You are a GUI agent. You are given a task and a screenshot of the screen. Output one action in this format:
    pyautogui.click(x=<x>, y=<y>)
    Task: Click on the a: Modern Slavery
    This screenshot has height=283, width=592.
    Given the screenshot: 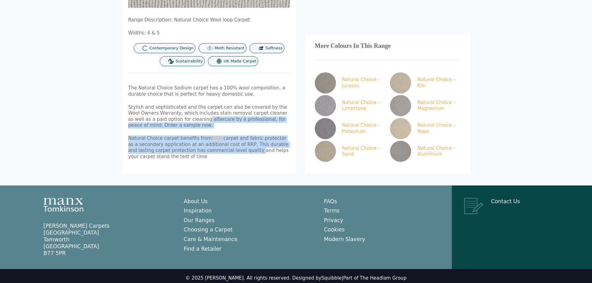 What is the action you would take?
    pyautogui.click(x=345, y=239)
    